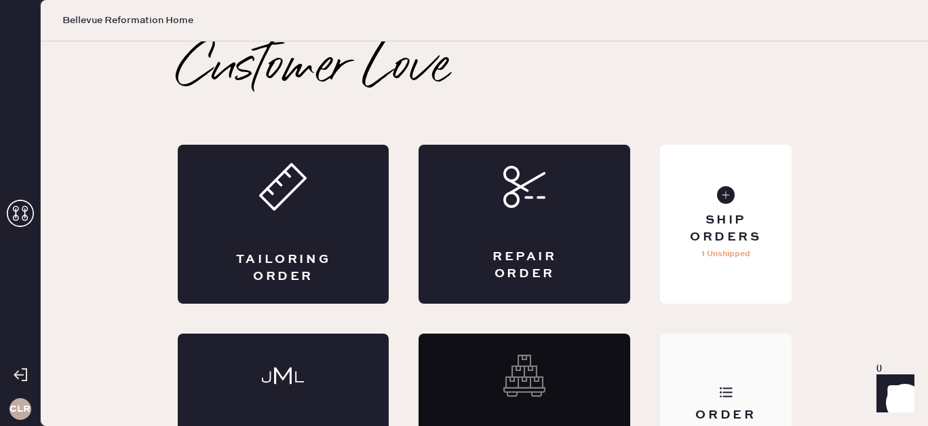 The height and width of the screenshot is (426, 928). What do you see at coordinates (128, 20) in the screenshot?
I see `span: Bellevue Reformation Home` at bounding box center [128, 20].